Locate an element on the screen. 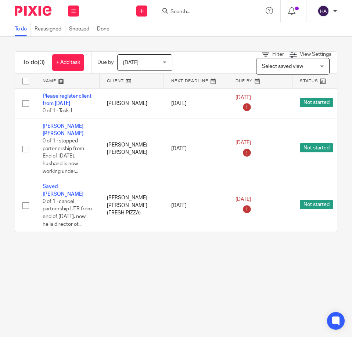 The image size is (352, 337). h1: To do is located at coordinates (33, 62).